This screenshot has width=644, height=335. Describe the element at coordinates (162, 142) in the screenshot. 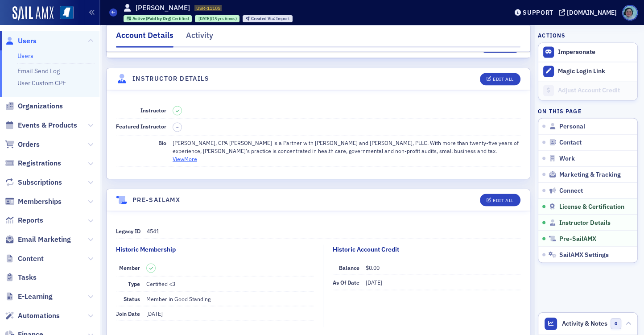

I see `span: Bio` at that location.